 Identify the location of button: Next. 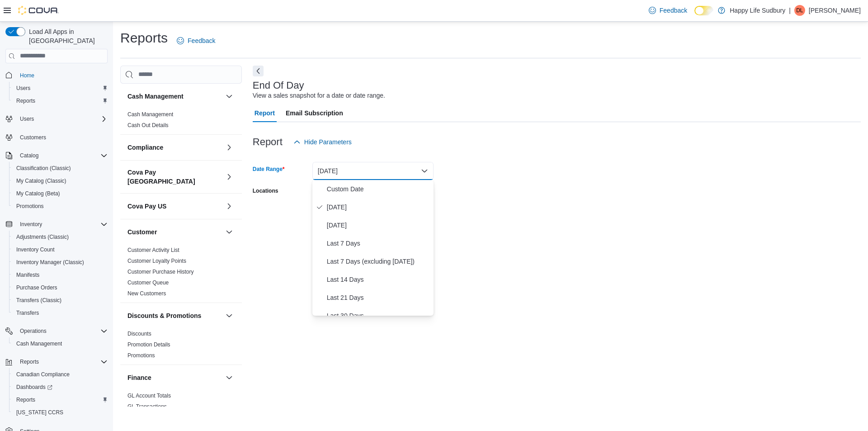
(258, 71).